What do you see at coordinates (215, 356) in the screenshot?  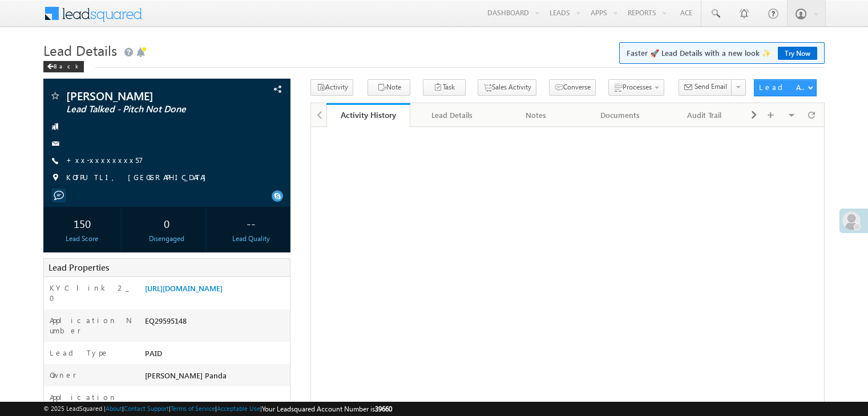 I see `div: PAID` at bounding box center [215, 356].